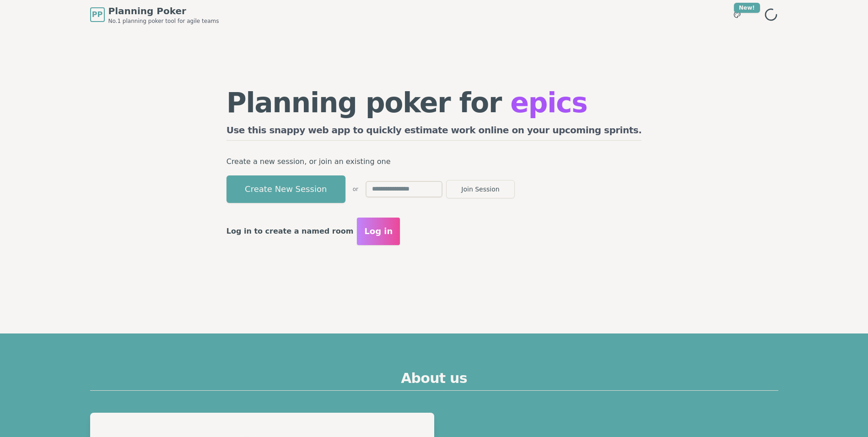 The width and height of the screenshot is (868, 437). Describe the element at coordinates (97, 14) in the screenshot. I see `span: PP` at that location.